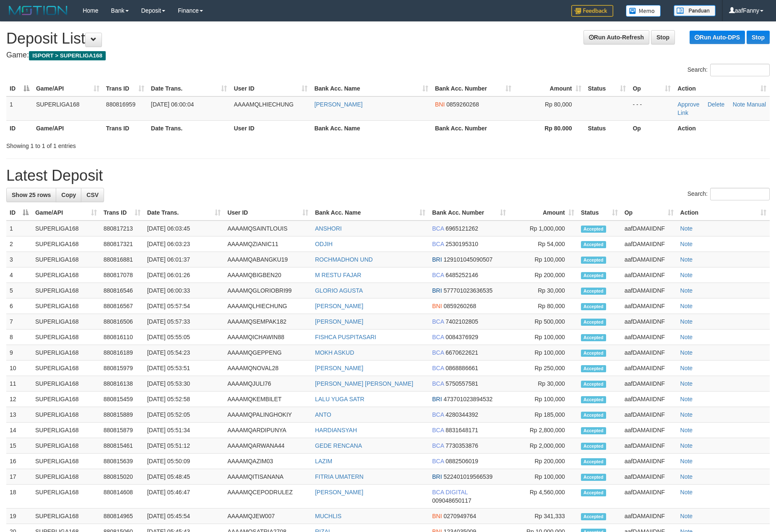  What do you see at coordinates (268, 497) in the screenshot?
I see `td: AAAAMQCEPODRULEZ` at bounding box center [268, 497].